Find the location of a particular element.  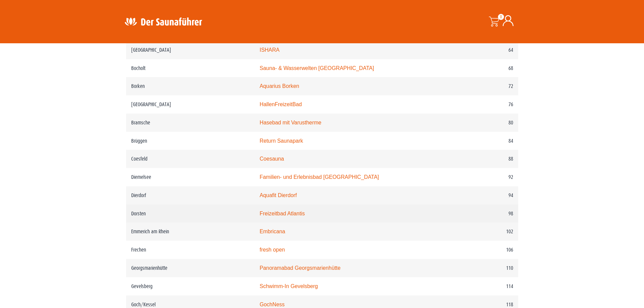

td: Dierdorf is located at coordinates (190, 195).